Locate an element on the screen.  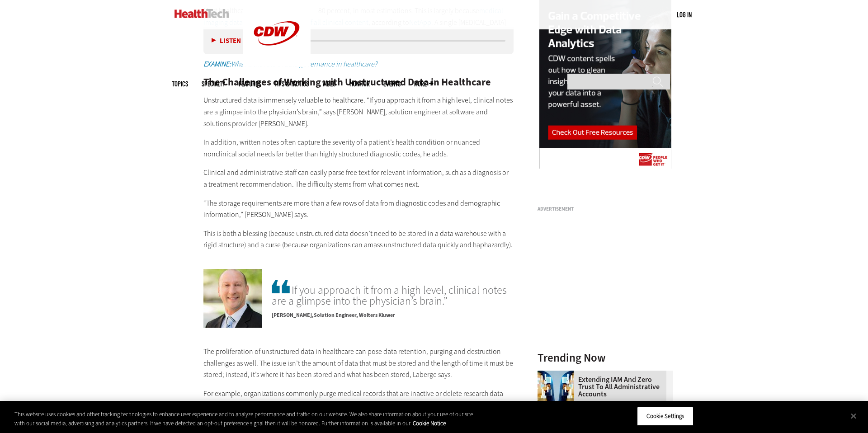
a: Tips & Tactics is located at coordinates (291, 84).